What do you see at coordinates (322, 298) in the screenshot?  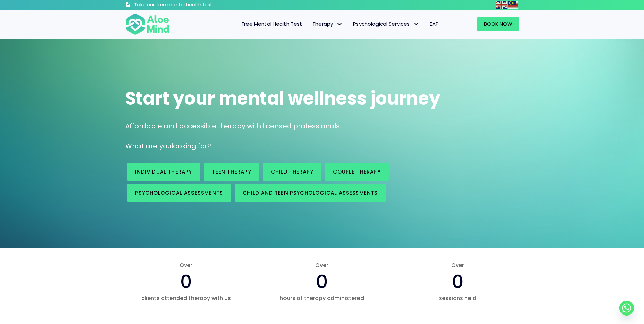 I see `span: hours of therapy administered` at bounding box center [322, 298].